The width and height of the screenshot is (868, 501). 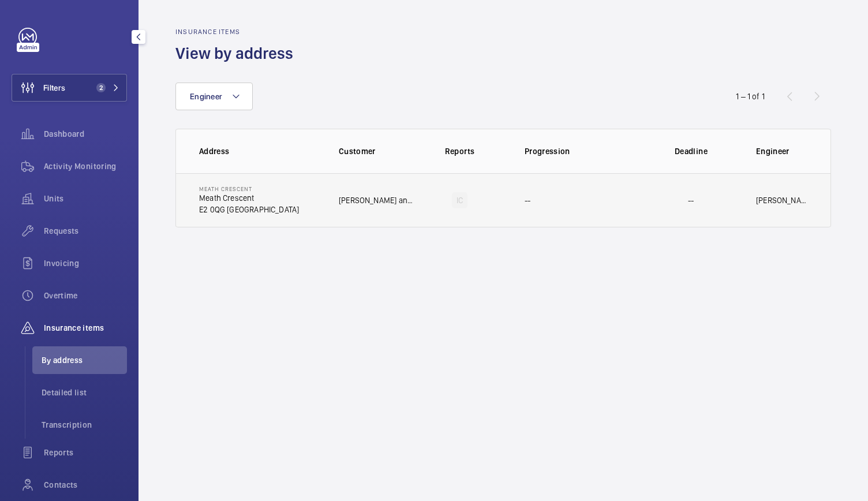 I want to click on span: By address, so click(x=84, y=360).